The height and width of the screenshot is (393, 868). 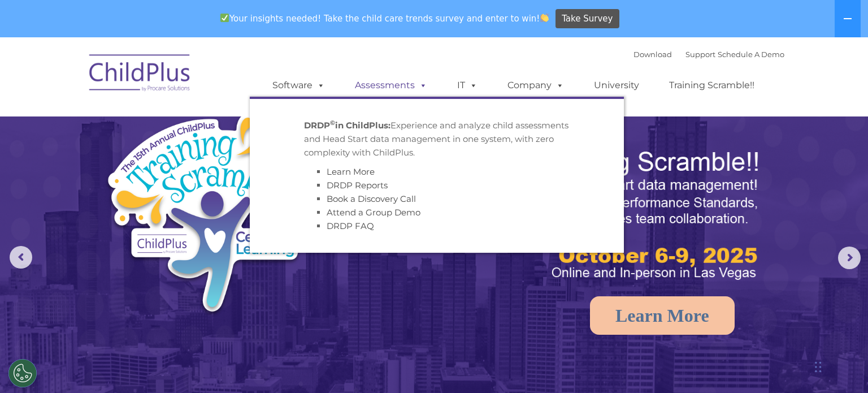 I want to click on span: Phone number, so click(x=181, y=125).